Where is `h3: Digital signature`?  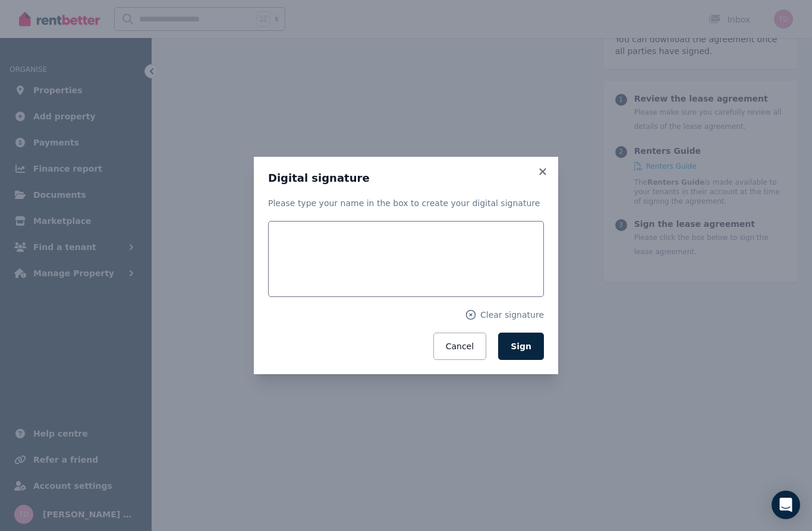
h3: Digital signature is located at coordinates (406, 178).